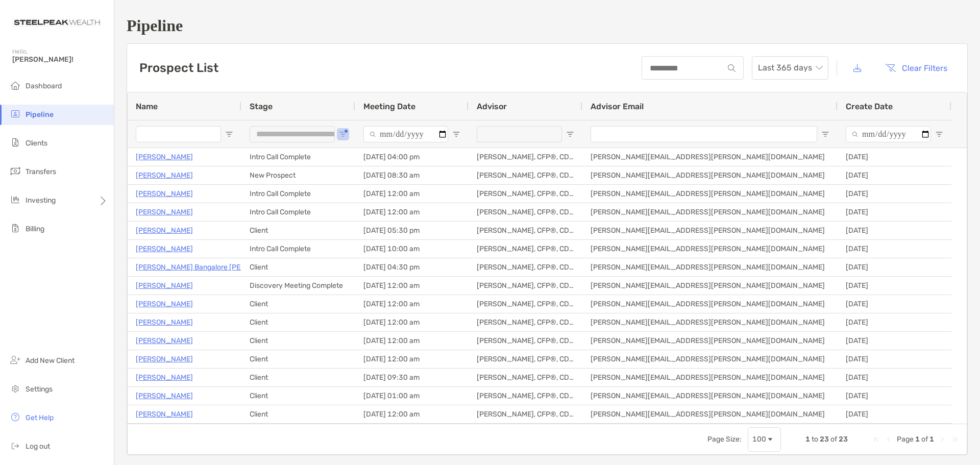 The height and width of the screenshot is (465, 980). Describe the element at coordinates (298, 248) in the screenshot. I see `div: Intro Call Complete` at that location.